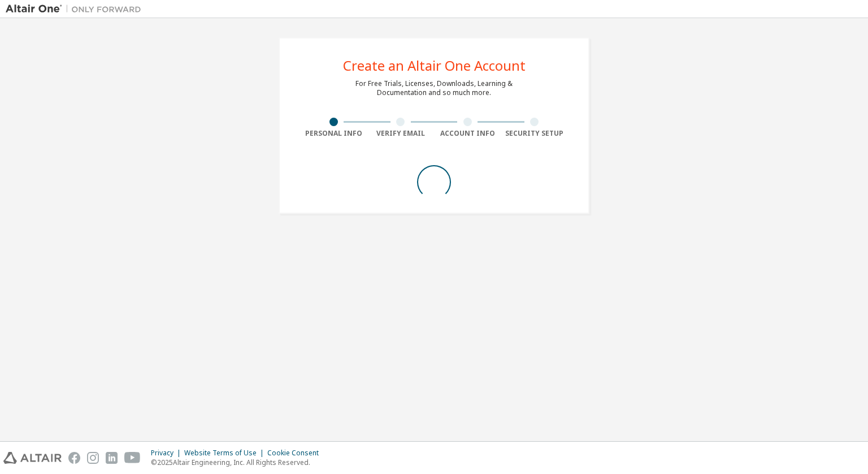  I want to click on div: Security Setup, so click(534, 134).